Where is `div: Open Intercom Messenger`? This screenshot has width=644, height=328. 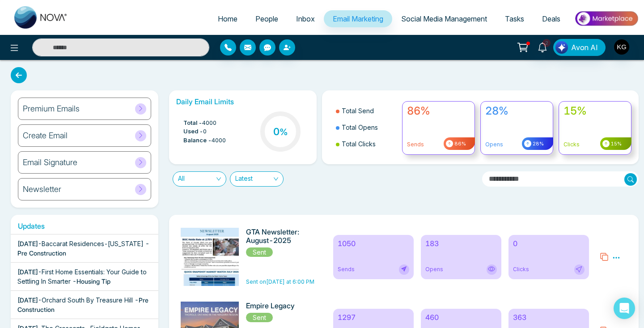
div: Open Intercom Messenger is located at coordinates (625, 308).